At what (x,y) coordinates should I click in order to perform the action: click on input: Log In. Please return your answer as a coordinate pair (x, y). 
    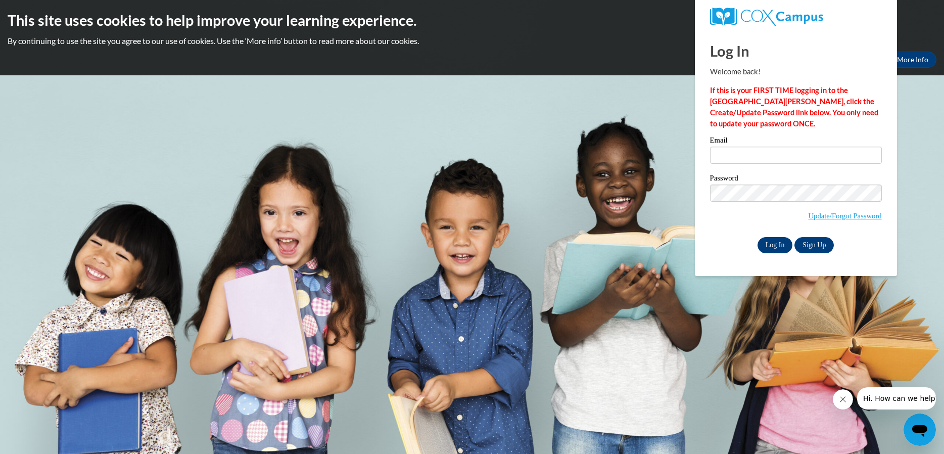
    Looking at the image, I should click on (775, 245).